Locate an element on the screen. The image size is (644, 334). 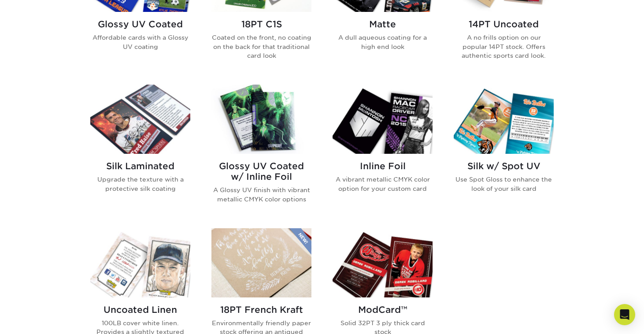
p: Coated on the front, no coating on the back for that traditional card look is located at coordinates (261, 46).